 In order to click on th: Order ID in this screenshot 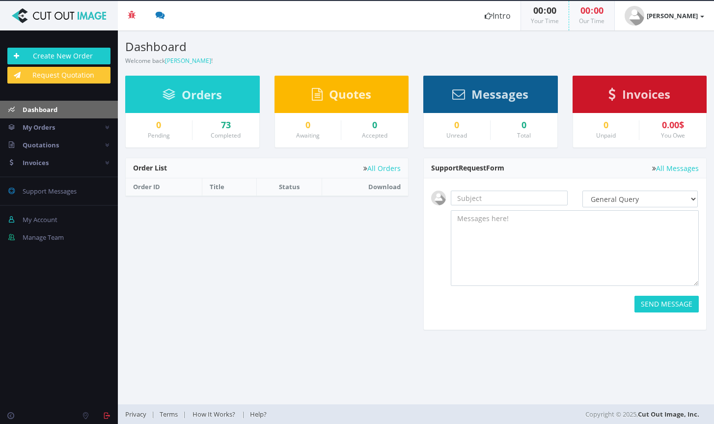, I will do `click(164, 187)`.